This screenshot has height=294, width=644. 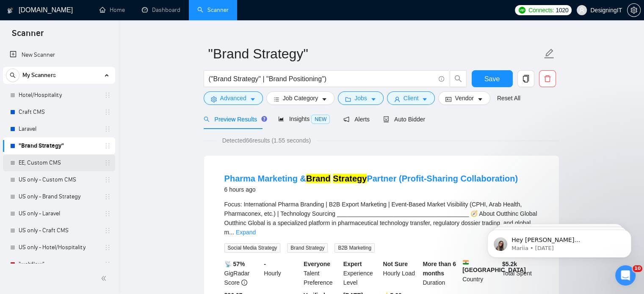 I want to click on span: Alerts, so click(x=356, y=120).